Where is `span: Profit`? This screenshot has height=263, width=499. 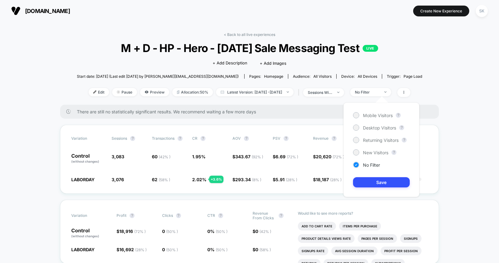 span: Profit is located at coordinates (122, 215).